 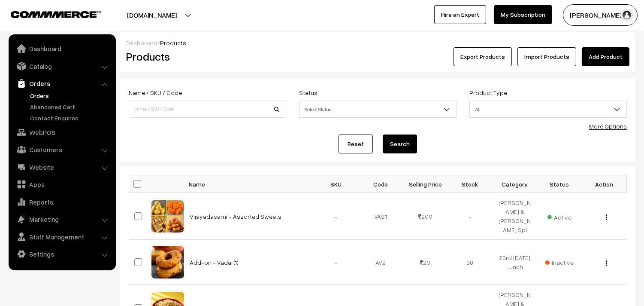 I want to click on a: Add Product, so click(x=606, y=57).